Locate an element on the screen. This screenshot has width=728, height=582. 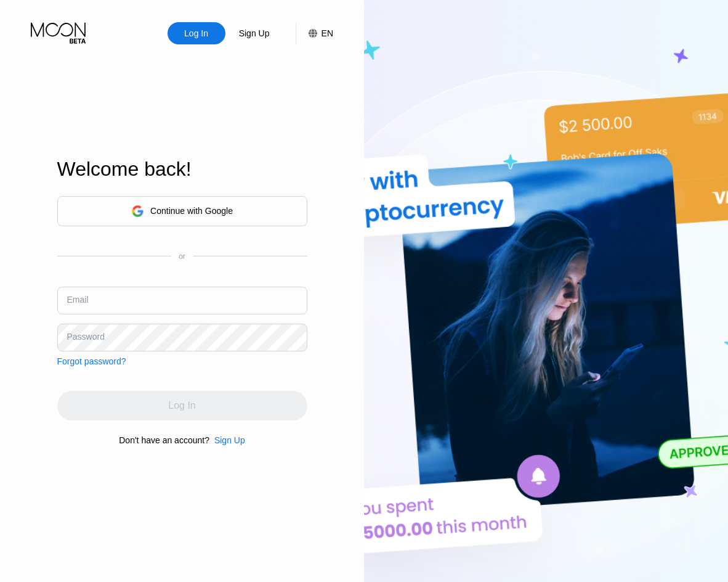
div: Welcome back! is located at coordinates (182, 169).